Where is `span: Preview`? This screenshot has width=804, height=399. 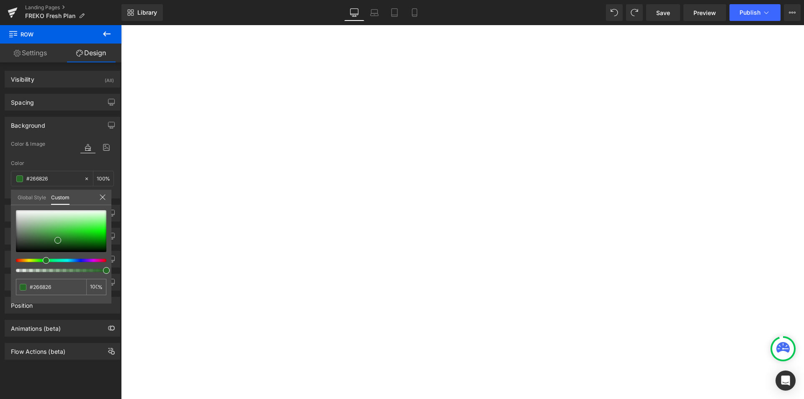 span: Preview is located at coordinates (705, 13).